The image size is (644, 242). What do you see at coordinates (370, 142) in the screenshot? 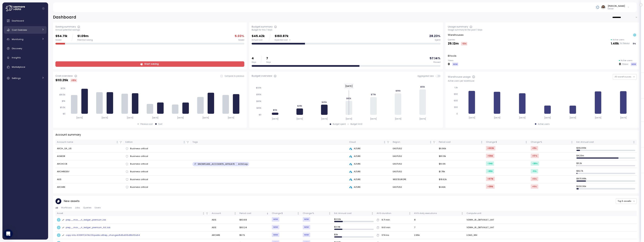
I see `th: CloudNot sorted` at bounding box center [370, 142].